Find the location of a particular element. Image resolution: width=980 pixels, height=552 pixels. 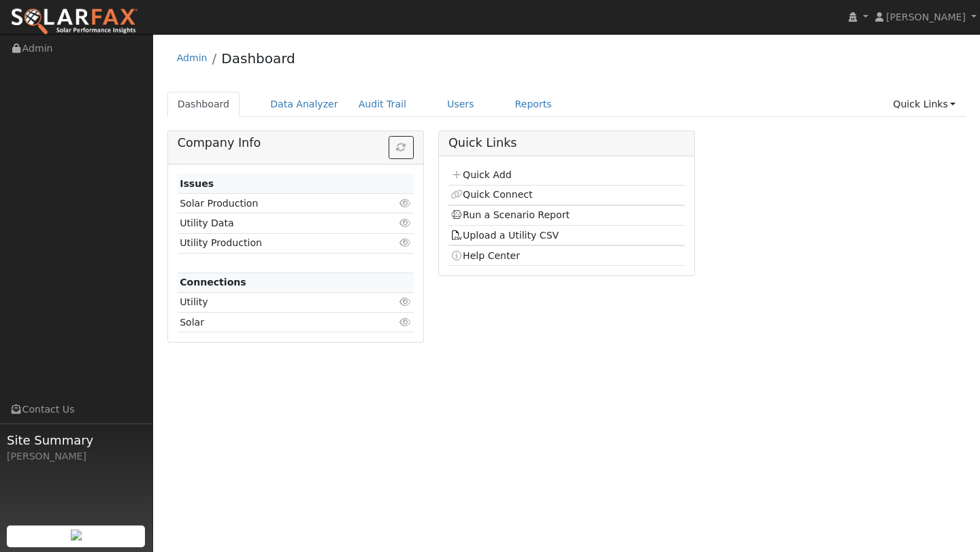

strong: Issues is located at coordinates (197, 184).